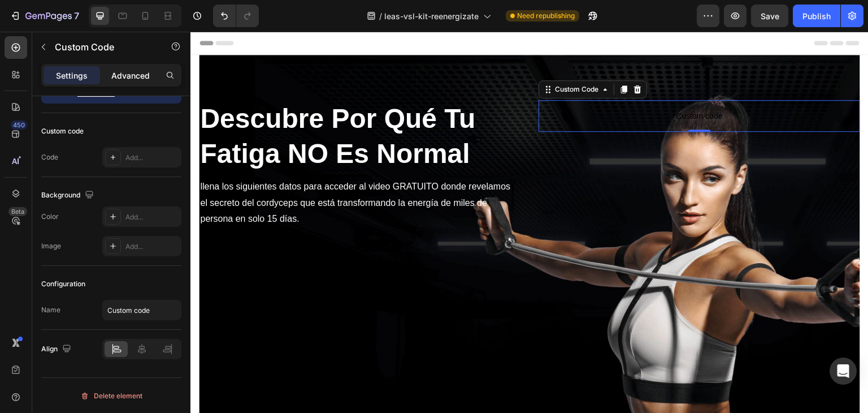 This screenshot has width=868, height=413. What do you see at coordinates (236, 16) in the screenshot?
I see `div: Undo/Redo` at bounding box center [236, 16].